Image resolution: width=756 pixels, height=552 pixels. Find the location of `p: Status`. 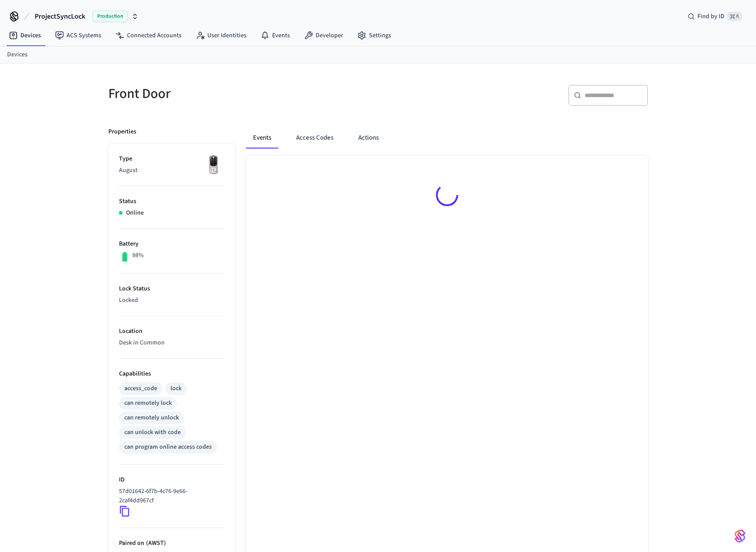

p: Status is located at coordinates (172, 201).